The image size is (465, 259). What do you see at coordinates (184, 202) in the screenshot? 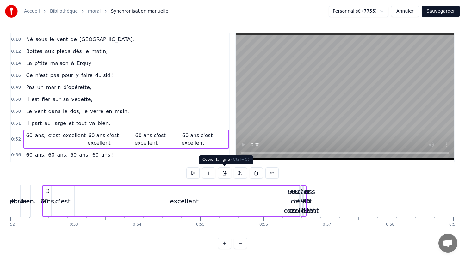
I see `div: excellent` at bounding box center [184, 202].